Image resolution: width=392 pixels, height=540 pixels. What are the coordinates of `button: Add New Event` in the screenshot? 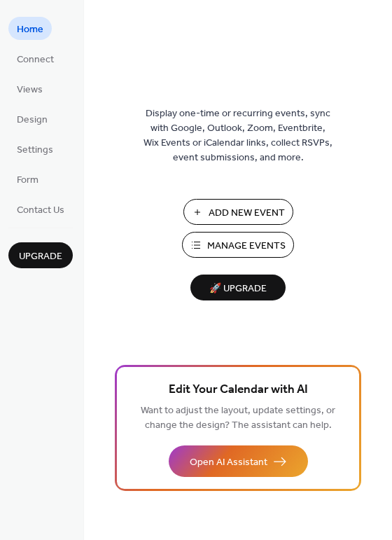 It's located at (238, 212).